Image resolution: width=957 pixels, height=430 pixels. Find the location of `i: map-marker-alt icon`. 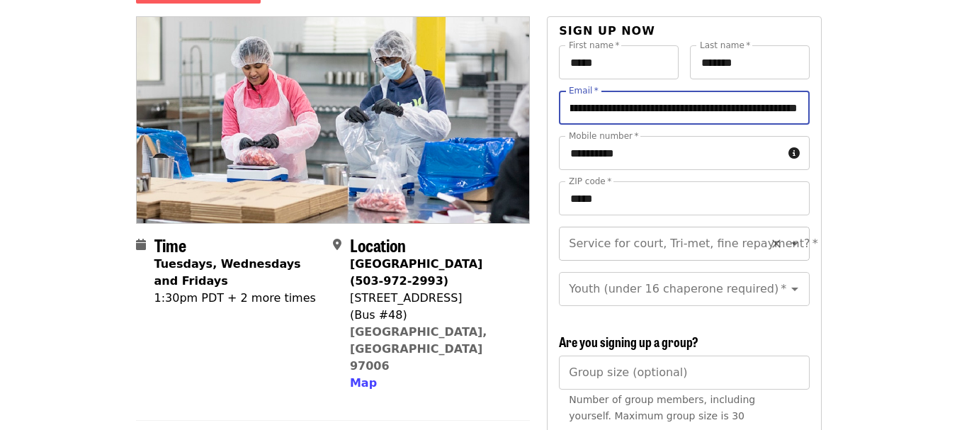

i: map-marker-alt icon is located at coordinates (337, 244).